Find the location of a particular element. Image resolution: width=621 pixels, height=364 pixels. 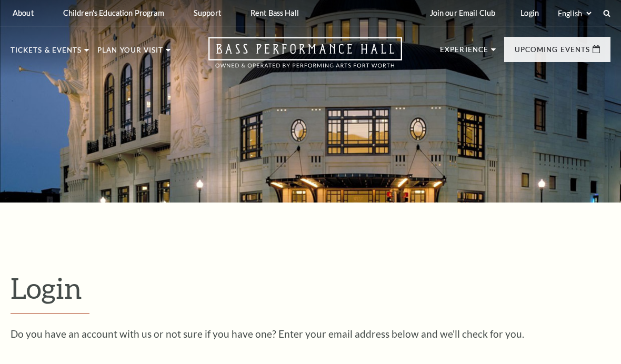

p: About is located at coordinates (23, 13).